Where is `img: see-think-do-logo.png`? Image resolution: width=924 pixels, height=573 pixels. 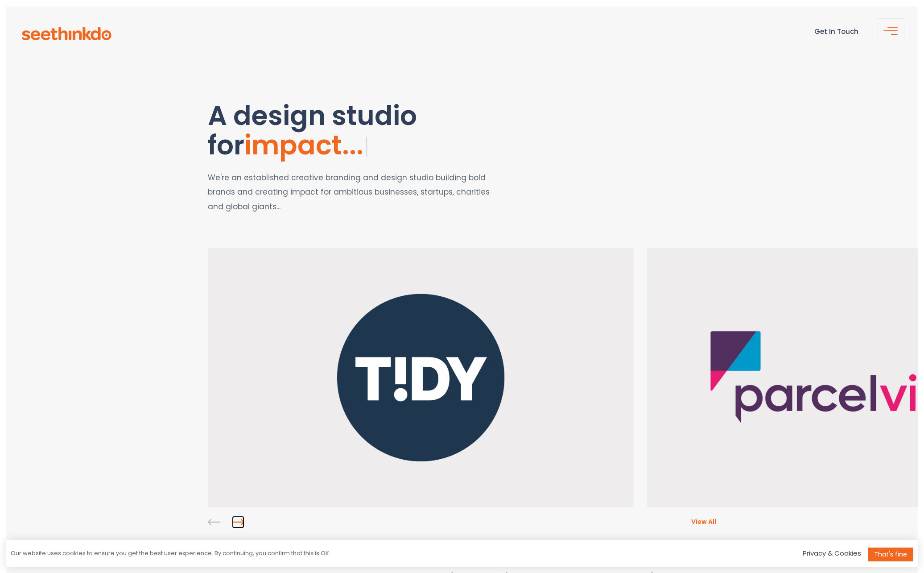
img: see-think-do-logo.png is located at coordinates (67, 34).